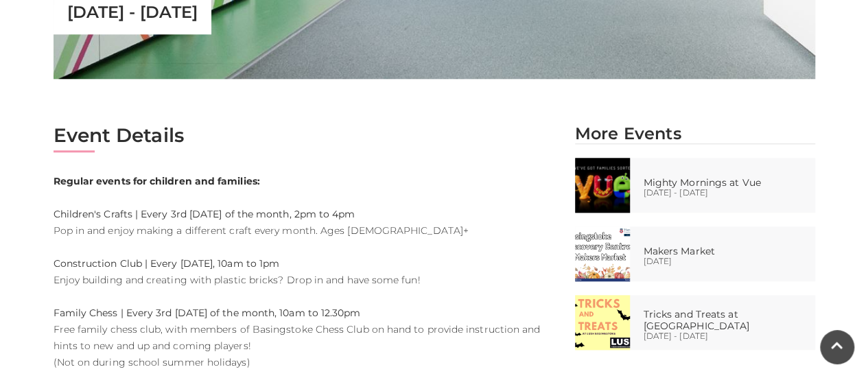  What do you see at coordinates (709, 182) in the screenshot?
I see `p: Mighty Mornings at Vue` at bounding box center [709, 182].